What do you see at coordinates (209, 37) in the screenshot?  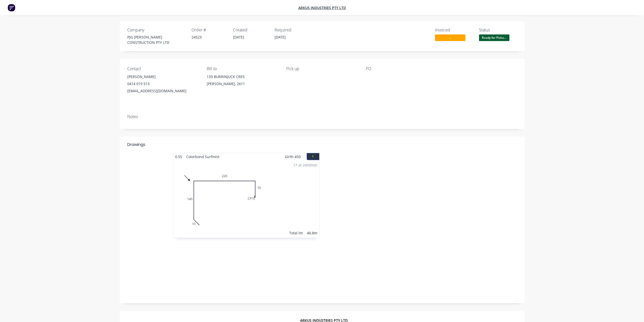 I see `div: 24523` at bounding box center [209, 37].